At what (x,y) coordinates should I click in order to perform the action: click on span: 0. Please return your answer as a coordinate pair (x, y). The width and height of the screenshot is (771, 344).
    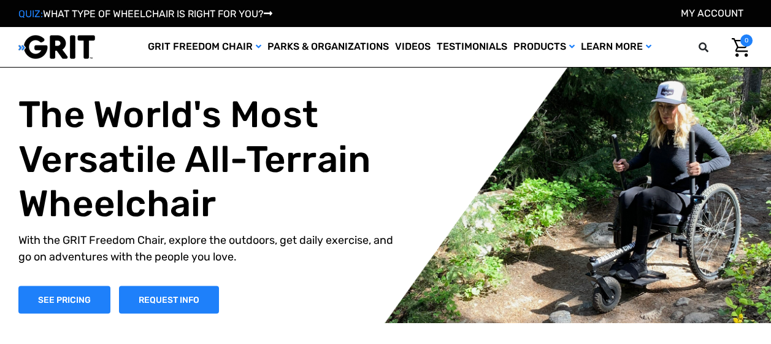
    Looking at the image, I should click on (747, 41).